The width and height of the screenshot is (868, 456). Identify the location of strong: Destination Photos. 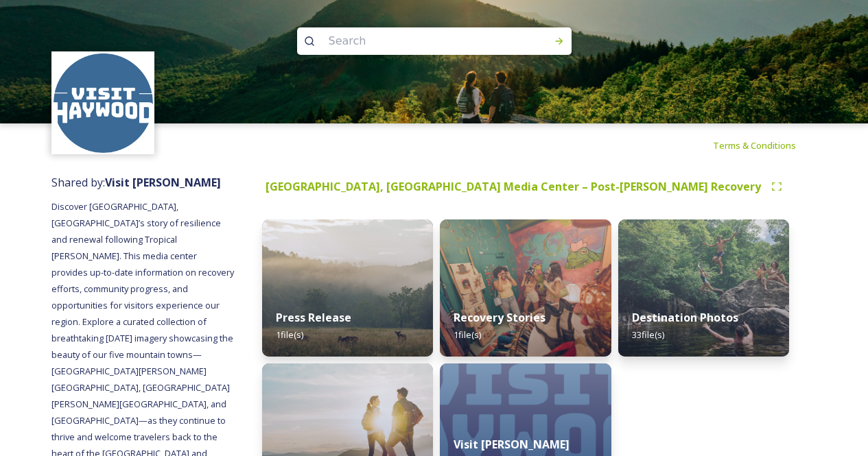
(684, 317).